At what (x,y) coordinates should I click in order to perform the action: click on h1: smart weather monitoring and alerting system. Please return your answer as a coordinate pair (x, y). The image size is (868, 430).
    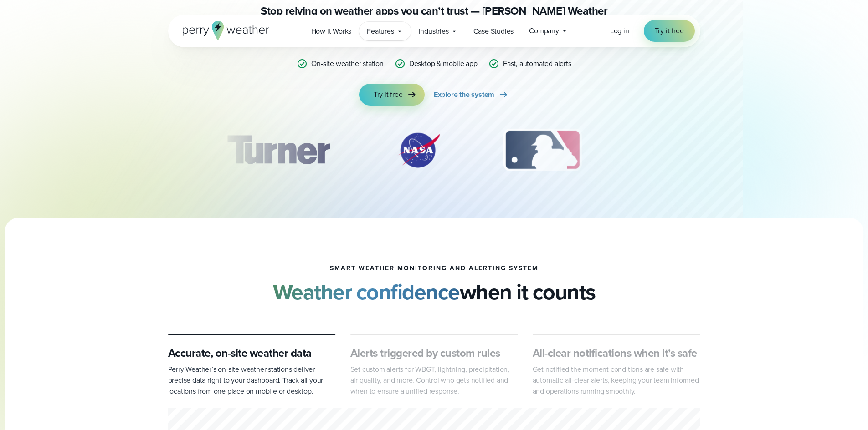
    Looking at the image, I should click on (434, 269).